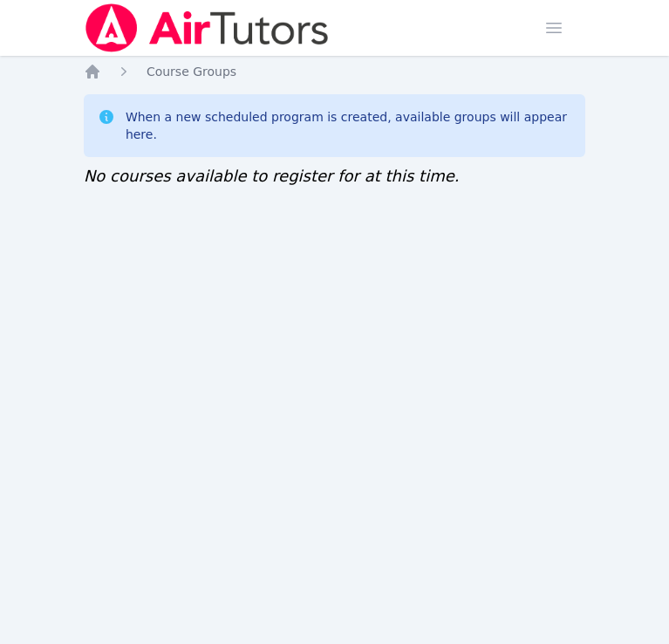 This screenshot has height=644, width=669. What do you see at coordinates (191, 72) in the screenshot?
I see `span: Course Groups` at bounding box center [191, 72].